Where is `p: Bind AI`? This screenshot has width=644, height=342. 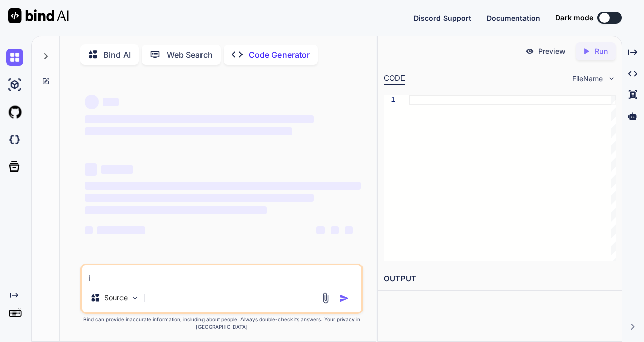 p: Bind AI is located at coordinates (117, 55).